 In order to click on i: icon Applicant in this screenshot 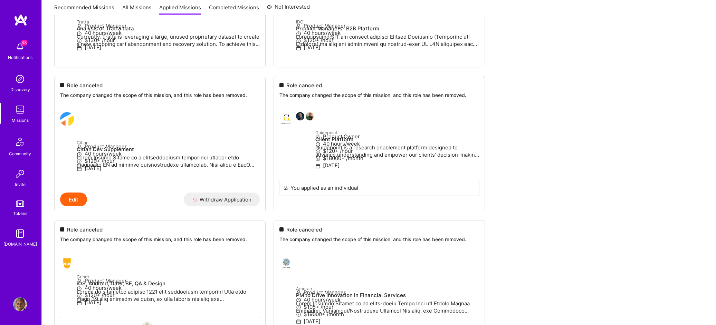, I will do `click(79, 147)`.